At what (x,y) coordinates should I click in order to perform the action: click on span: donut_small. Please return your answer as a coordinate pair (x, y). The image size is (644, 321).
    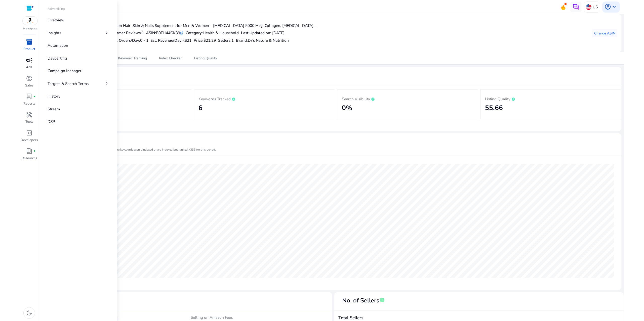
    Looking at the image, I should click on (29, 79).